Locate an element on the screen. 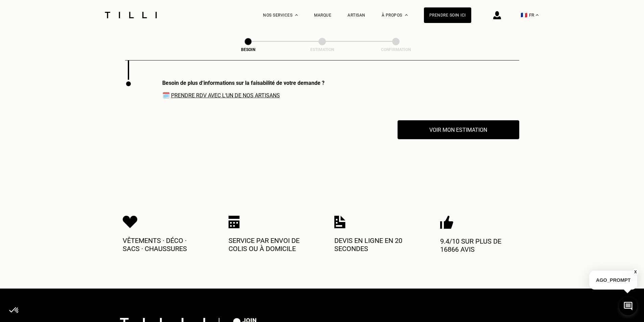 This screenshot has height=322, width=644. div: Marque is located at coordinates (322, 15).